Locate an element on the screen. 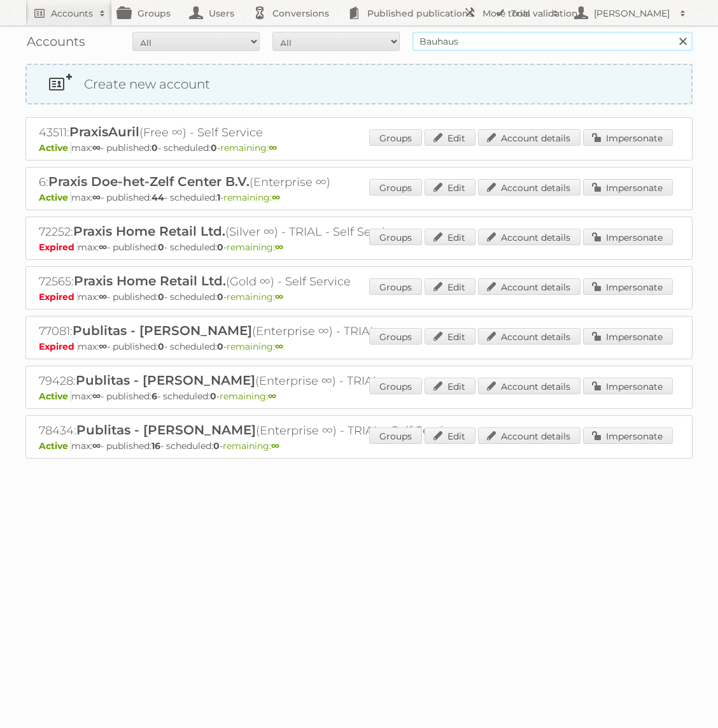 The height and width of the screenshot is (728, 718). strong: 16 is located at coordinates (156, 446).